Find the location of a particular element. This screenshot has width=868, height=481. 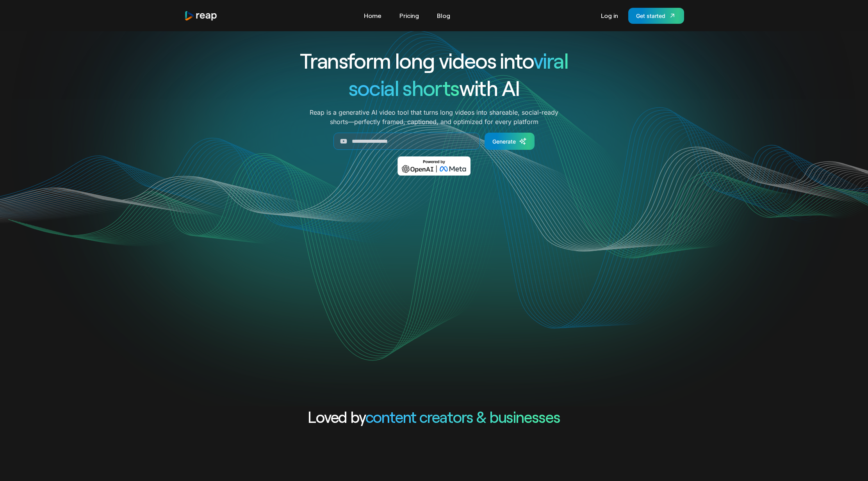

a: Log in is located at coordinates (609, 15).